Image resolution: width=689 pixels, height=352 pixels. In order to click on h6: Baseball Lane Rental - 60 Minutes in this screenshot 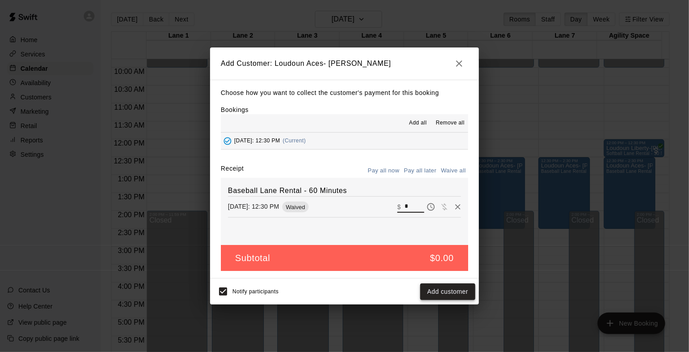, I will do `click(344, 191)`.